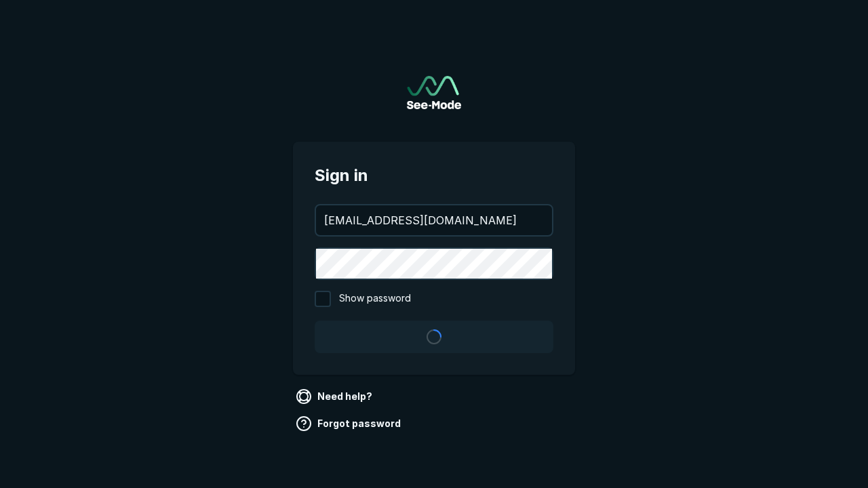  What do you see at coordinates (434, 92) in the screenshot?
I see `img: See-Mode Logo` at bounding box center [434, 92].